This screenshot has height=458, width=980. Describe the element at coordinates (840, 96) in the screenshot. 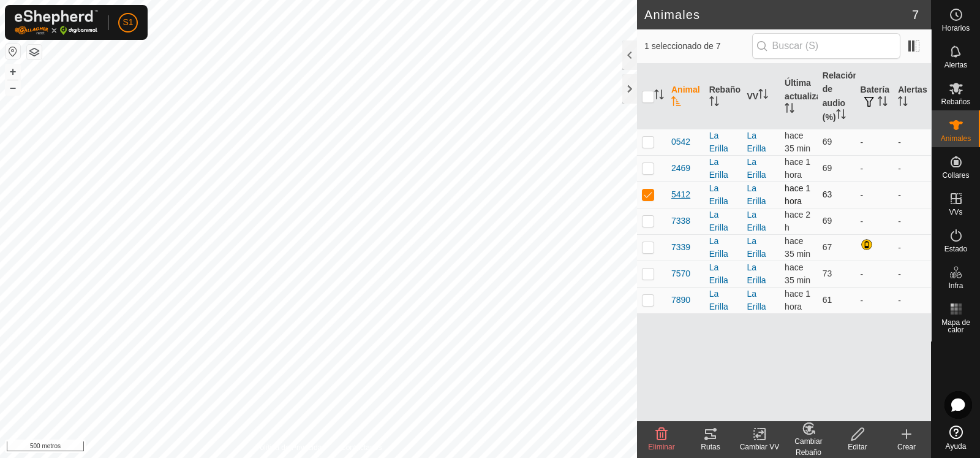

I see `font: Relación de audio (%)` at that location.